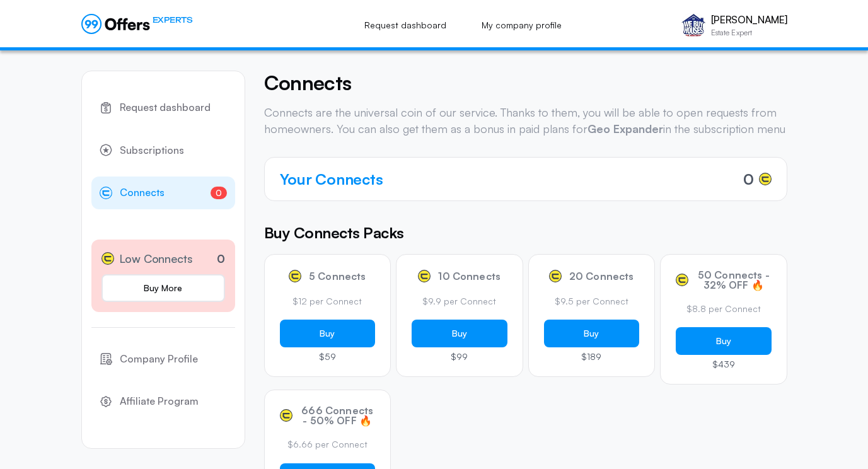  I want to click on p: Connects are the universal coin of our service. Thanks to them, you will be able to open requests..., so click(526, 121).